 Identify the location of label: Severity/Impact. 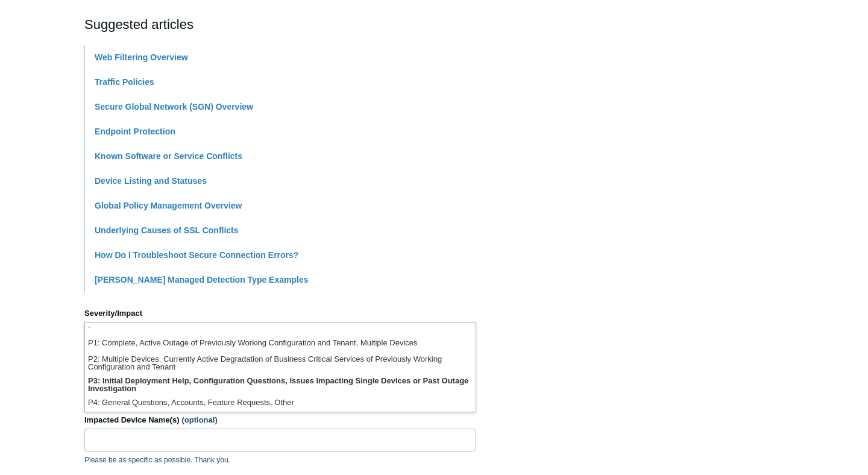
(280, 314).